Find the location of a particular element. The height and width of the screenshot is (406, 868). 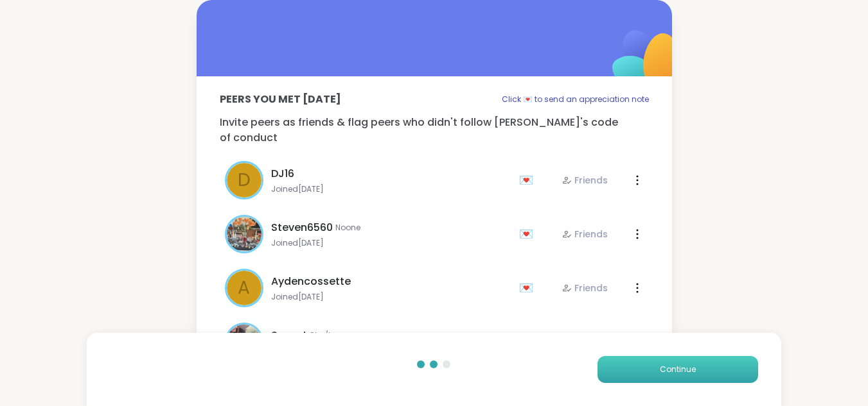

img: Sunnyt is located at coordinates (244, 342).